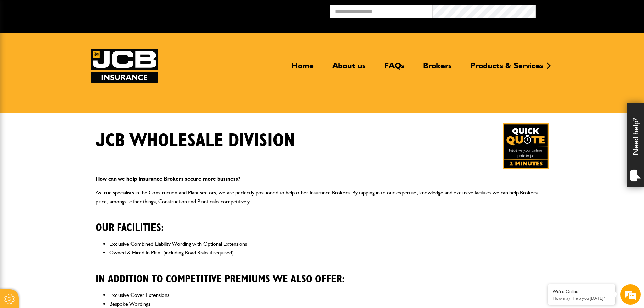  Describe the element at coordinates (526, 146) in the screenshot. I see `img: Quick Quote` at that location.